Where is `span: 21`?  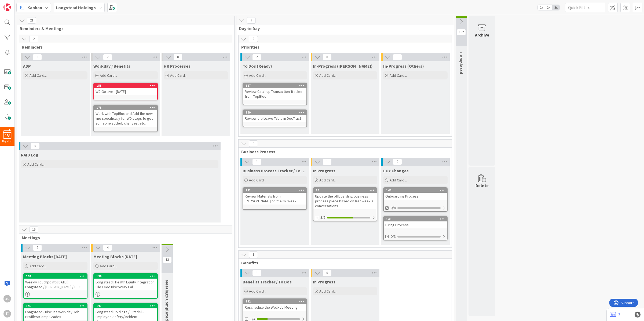
span: 21 is located at coordinates (32, 21).